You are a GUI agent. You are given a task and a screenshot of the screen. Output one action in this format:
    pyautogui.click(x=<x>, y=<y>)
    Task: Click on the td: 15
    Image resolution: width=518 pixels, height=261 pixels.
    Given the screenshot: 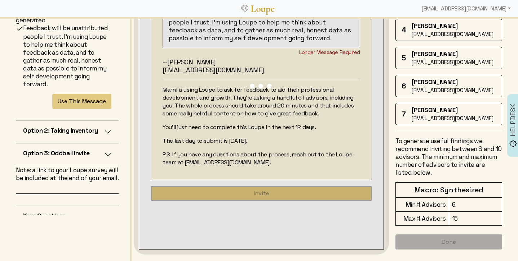 What is the action you would take?
    pyautogui.click(x=475, y=219)
    